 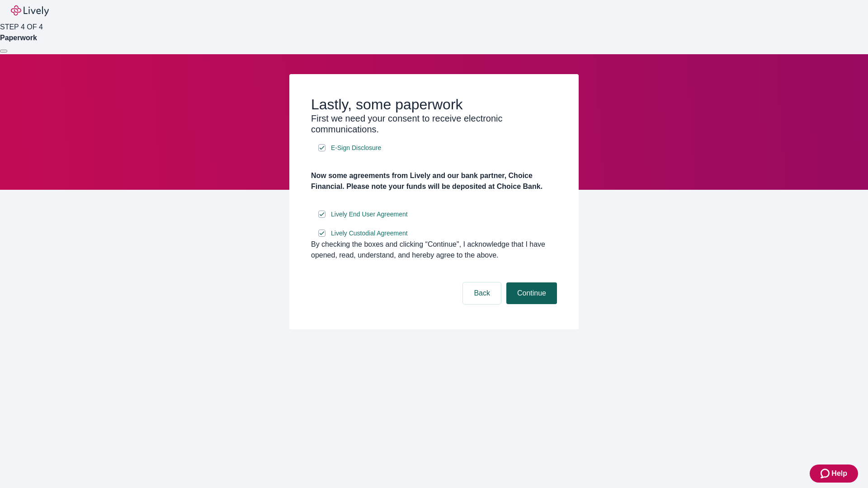 I want to click on h3: First we need your consent to receive electronic communications., so click(x=434, y=124).